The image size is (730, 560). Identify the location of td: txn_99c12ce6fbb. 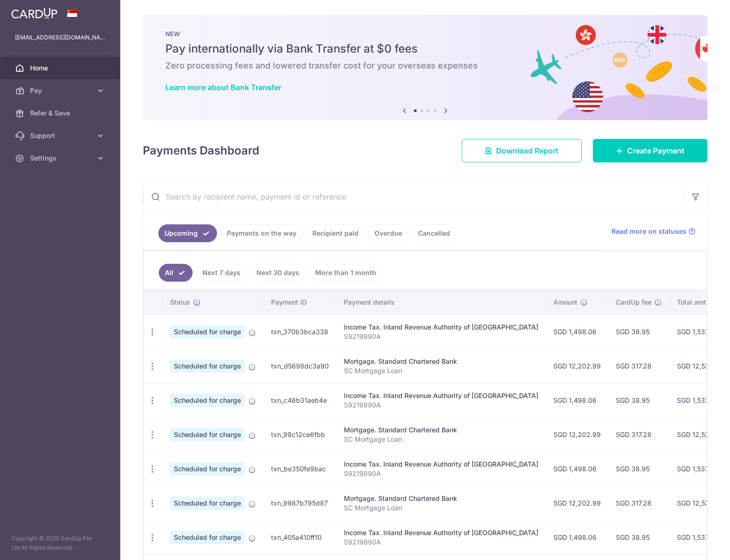
(300, 434).